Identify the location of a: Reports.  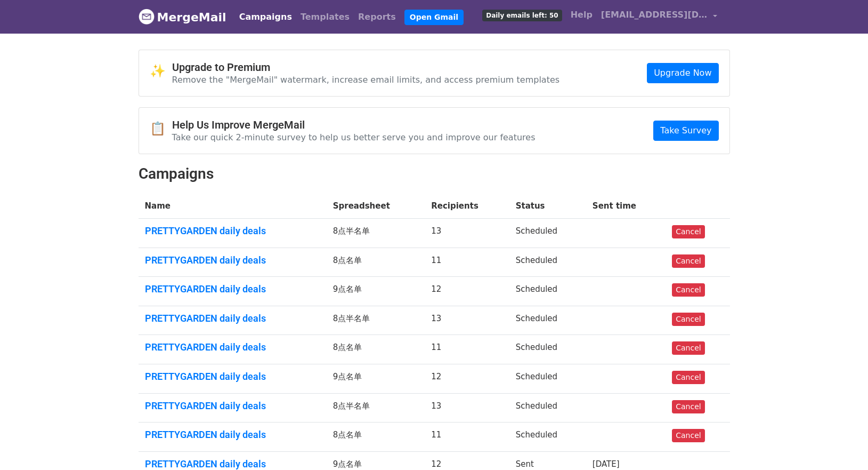
(377, 17).